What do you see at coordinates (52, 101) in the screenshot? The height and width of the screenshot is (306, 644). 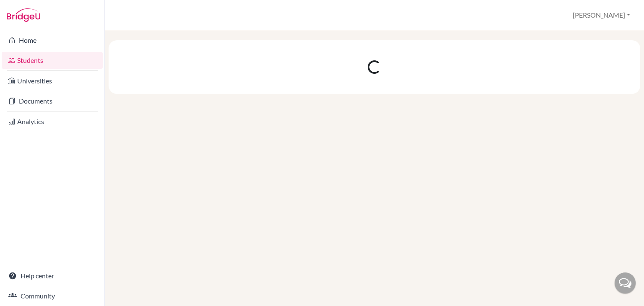 I see `a: Documents` at bounding box center [52, 101].